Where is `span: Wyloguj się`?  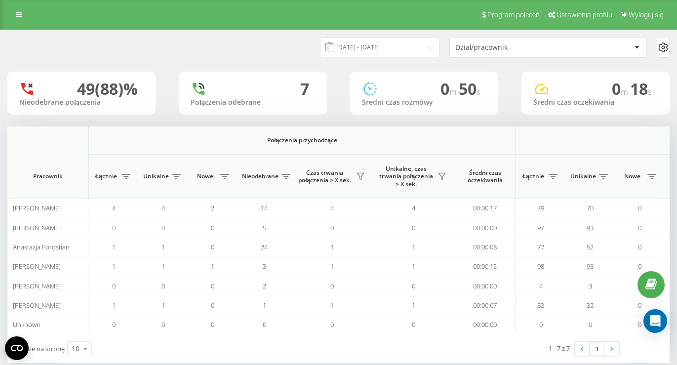 span: Wyloguj się is located at coordinates (646, 15).